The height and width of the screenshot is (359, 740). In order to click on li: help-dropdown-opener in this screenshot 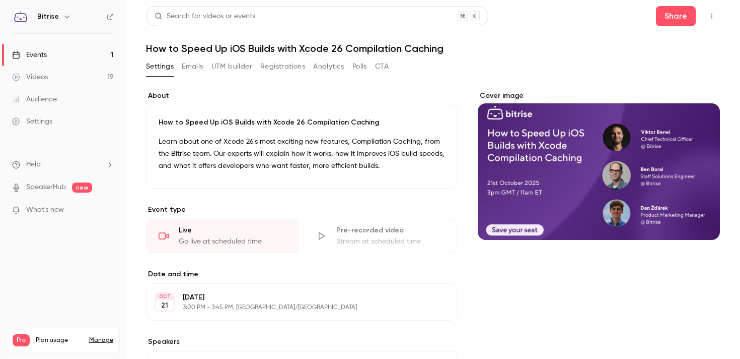, I will do `click(63, 164)`.